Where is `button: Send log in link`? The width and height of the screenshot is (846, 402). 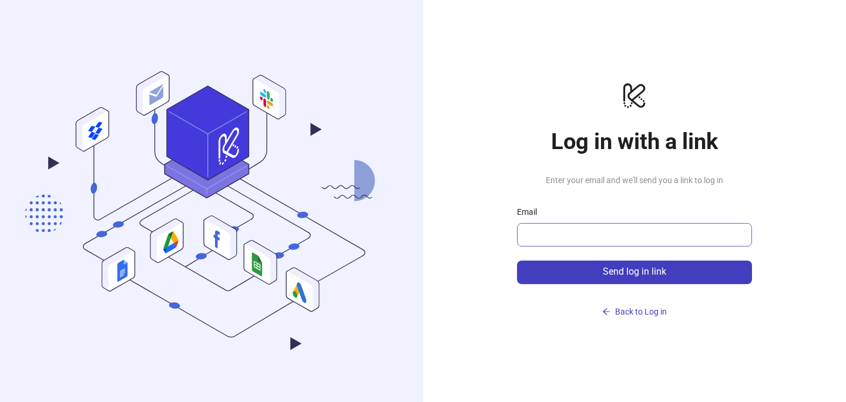
button: Send log in link is located at coordinates (634, 273).